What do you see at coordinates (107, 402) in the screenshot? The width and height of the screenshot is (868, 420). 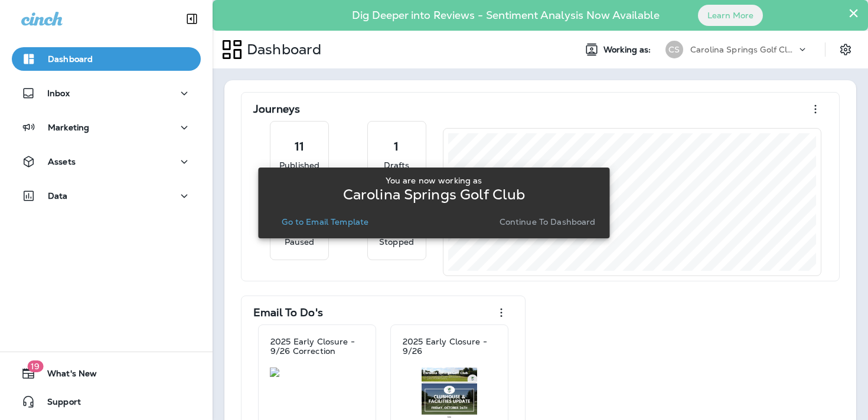 I see `button: Support` at bounding box center [107, 402].